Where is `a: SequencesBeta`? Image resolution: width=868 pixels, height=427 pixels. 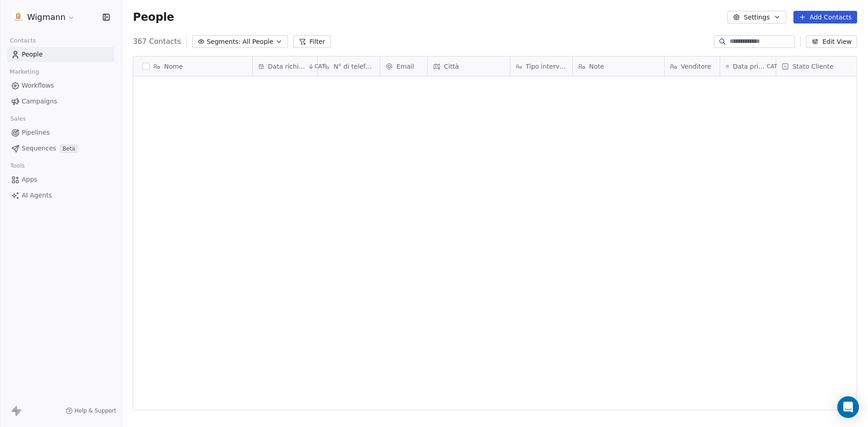 a: SequencesBeta is located at coordinates (61, 148).